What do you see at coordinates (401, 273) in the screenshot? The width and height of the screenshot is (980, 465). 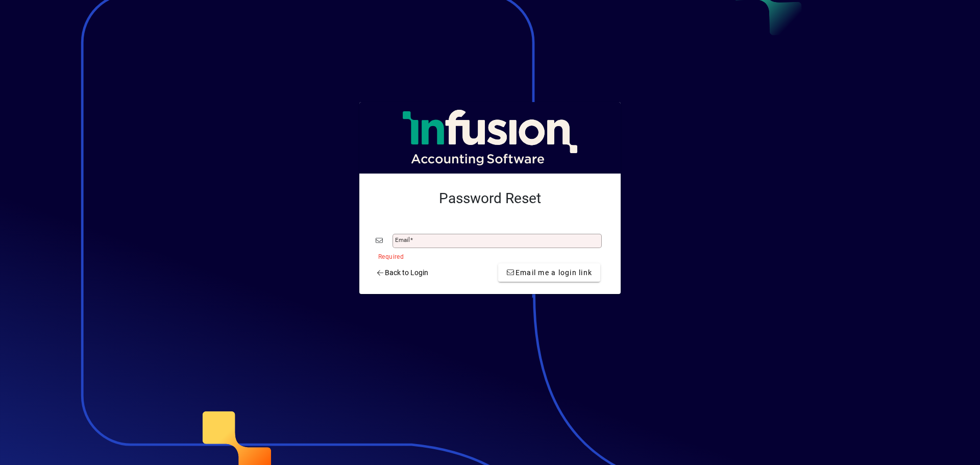 I see `a: Back to Login` at bounding box center [401, 273].